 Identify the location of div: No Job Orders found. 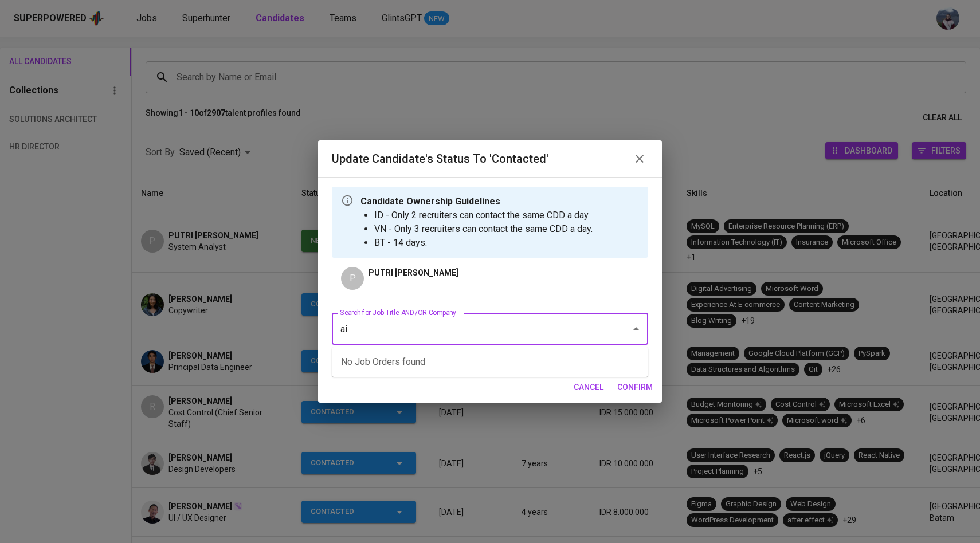
(490, 362).